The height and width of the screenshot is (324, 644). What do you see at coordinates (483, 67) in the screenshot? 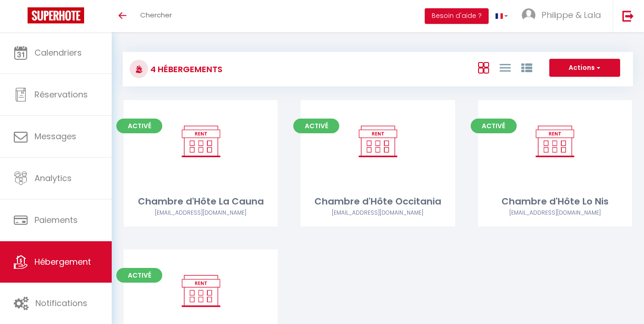
I see `a: Vue en Box` at bounding box center [483, 67].